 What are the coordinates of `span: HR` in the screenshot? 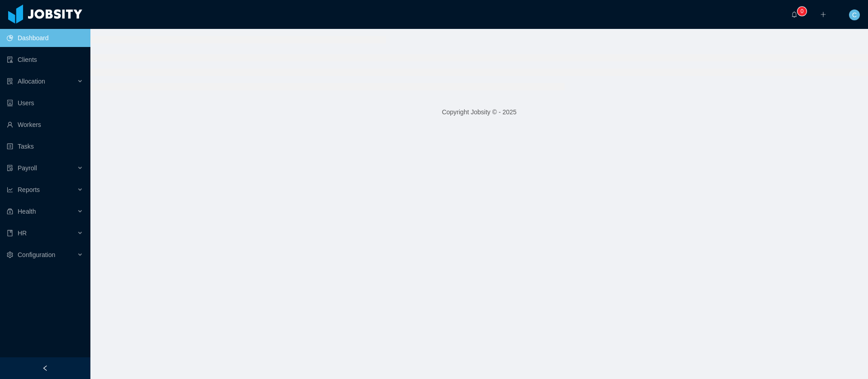 It's located at (22, 233).